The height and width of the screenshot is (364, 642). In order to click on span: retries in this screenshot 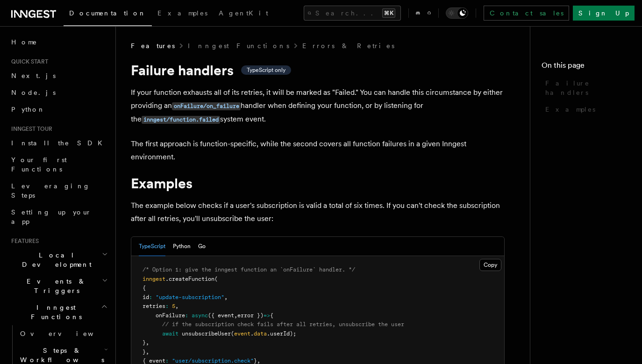, I will do `click(154, 306)`.